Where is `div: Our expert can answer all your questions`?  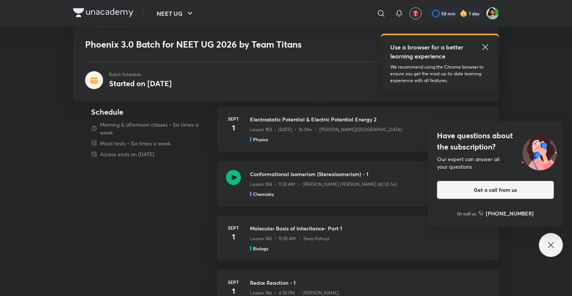
div: Our expert can answer all your questions is located at coordinates (496, 163).